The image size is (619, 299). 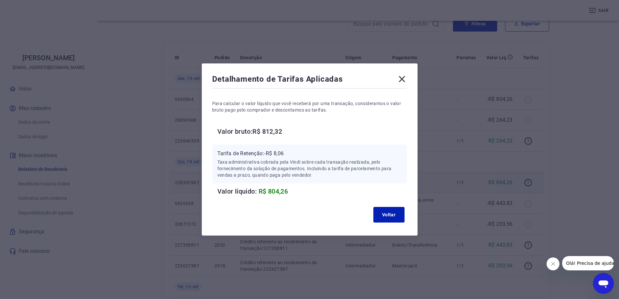 I want to click on p: Para calcular o valor líquido que você receberá por uma transação, consideramos o valor bruto pag..., so click(x=310, y=107).